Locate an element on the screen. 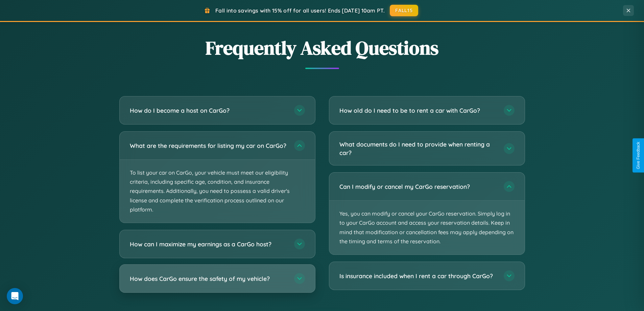 This screenshot has width=644, height=311. p: To list your car on CarGo, your vehicle must meet our eligibility criteria, including specific ag... is located at coordinates (217, 191).